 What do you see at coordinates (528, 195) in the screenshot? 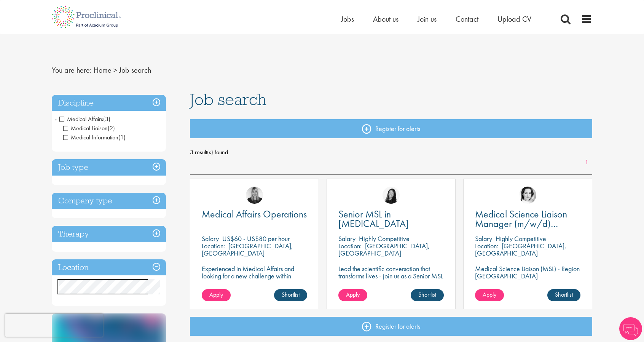
I see `a: Greta Prestel` at bounding box center [528, 195].